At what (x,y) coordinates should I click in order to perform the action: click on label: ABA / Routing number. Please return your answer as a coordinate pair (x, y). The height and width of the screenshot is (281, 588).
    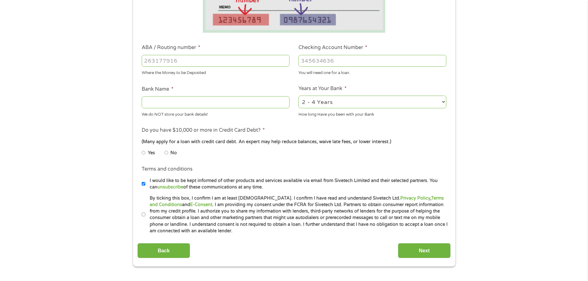
    Looking at the image, I should click on (171, 48).